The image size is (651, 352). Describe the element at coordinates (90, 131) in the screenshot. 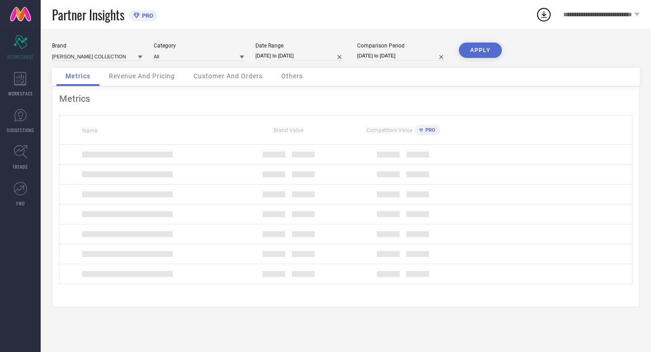

I see `span: Name` at that location.